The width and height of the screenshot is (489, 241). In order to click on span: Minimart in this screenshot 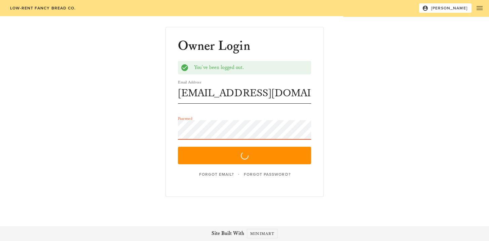, I will do `click(262, 233)`.